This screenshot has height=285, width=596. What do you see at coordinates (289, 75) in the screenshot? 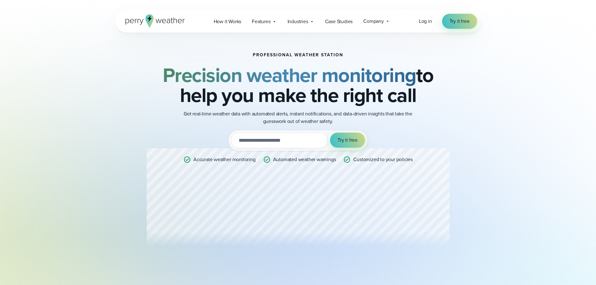
I see `strong: Precision weather monitoring` at bounding box center [289, 75].